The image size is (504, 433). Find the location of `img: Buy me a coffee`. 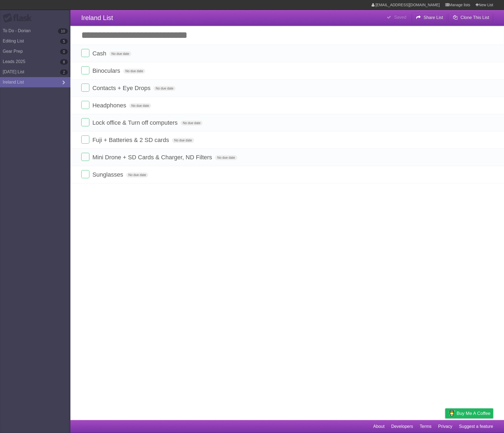

img: Buy me a coffee is located at coordinates (452, 413).